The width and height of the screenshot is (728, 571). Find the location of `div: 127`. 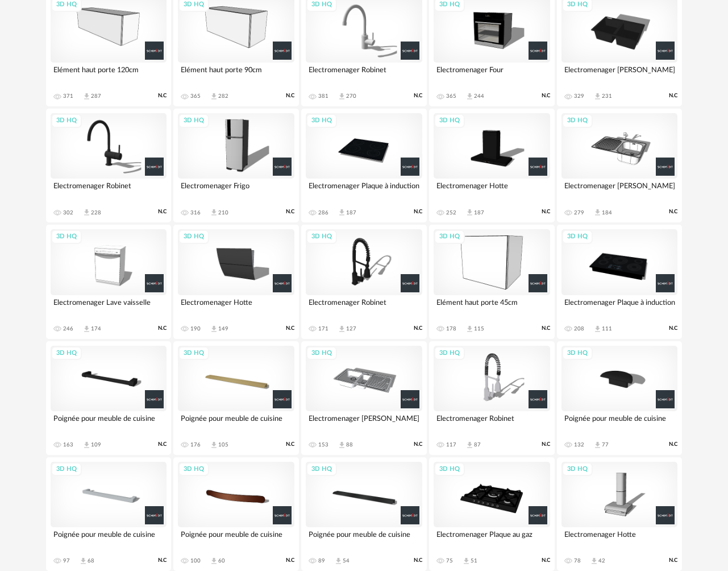

div: 127 is located at coordinates (351, 329).